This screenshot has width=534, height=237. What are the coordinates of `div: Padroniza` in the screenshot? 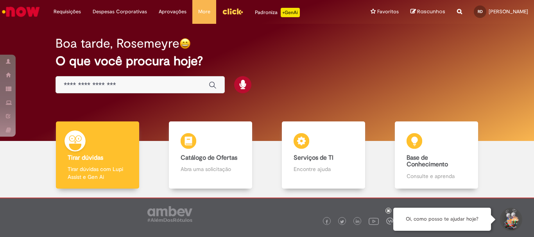 It's located at (277, 13).